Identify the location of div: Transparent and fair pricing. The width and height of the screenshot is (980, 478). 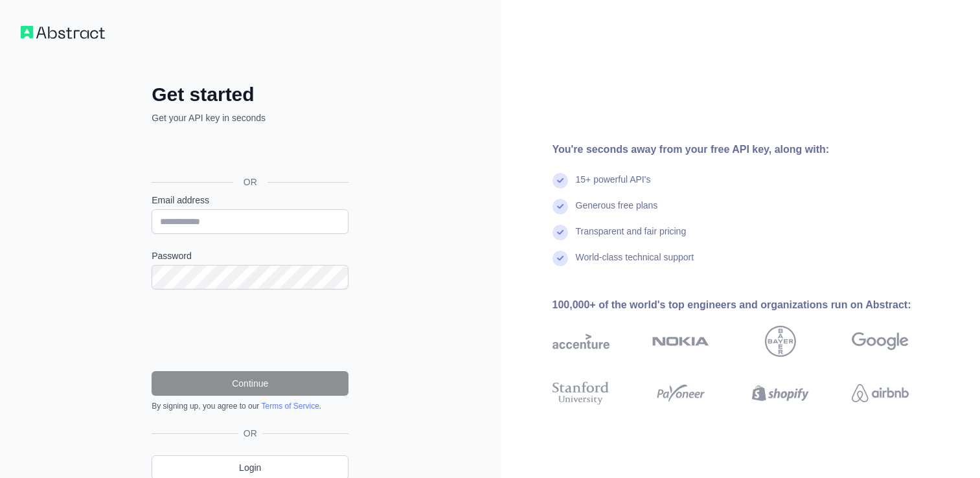
(631, 238).